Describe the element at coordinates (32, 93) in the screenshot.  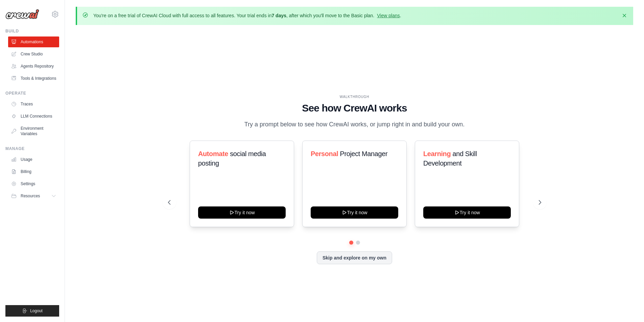
I see `div: Operate` at that location.